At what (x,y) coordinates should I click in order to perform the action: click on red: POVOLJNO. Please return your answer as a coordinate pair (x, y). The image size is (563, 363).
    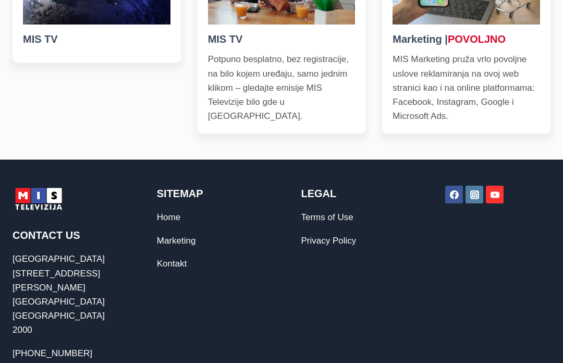
    Looking at the image, I should click on (476, 40).